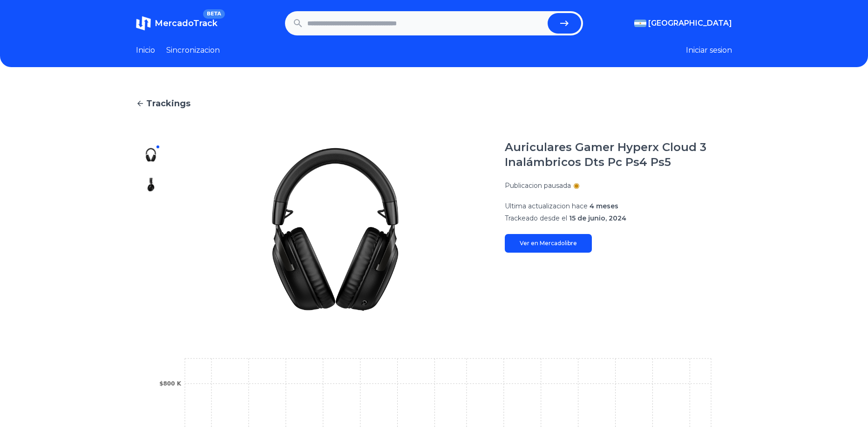 The image size is (868, 427). What do you see at coordinates (145, 50) in the screenshot?
I see `a: Inicio` at bounding box center [145, 50].